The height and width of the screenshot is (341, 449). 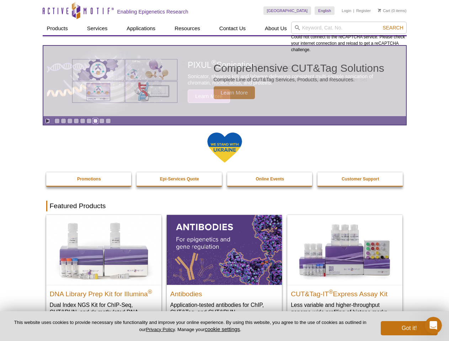 I want to click on a: Services, so click(x=97, y=28).